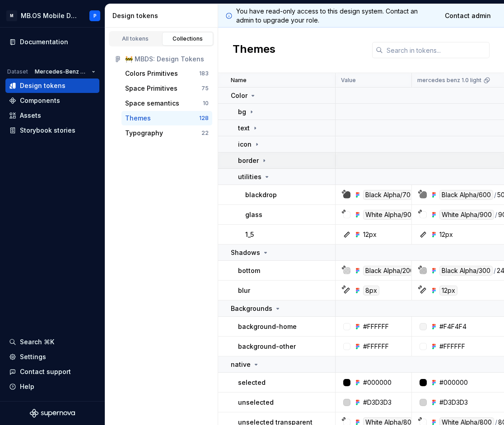  Describe the element at coordinates (65, 72) in the screenshot. I see `button: Mercedes-Benz 2.0` at that location.